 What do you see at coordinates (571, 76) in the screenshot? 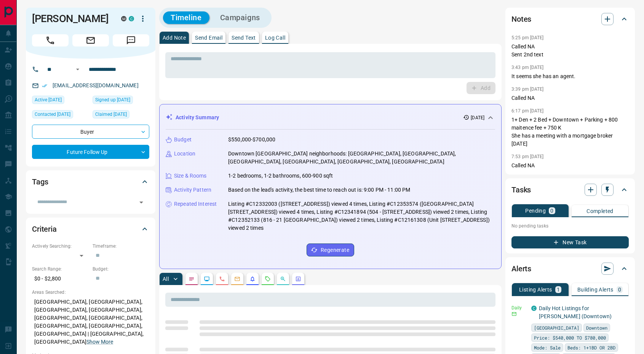
I see `p: It seems she has an agent.` at bounding box center [571, 76].